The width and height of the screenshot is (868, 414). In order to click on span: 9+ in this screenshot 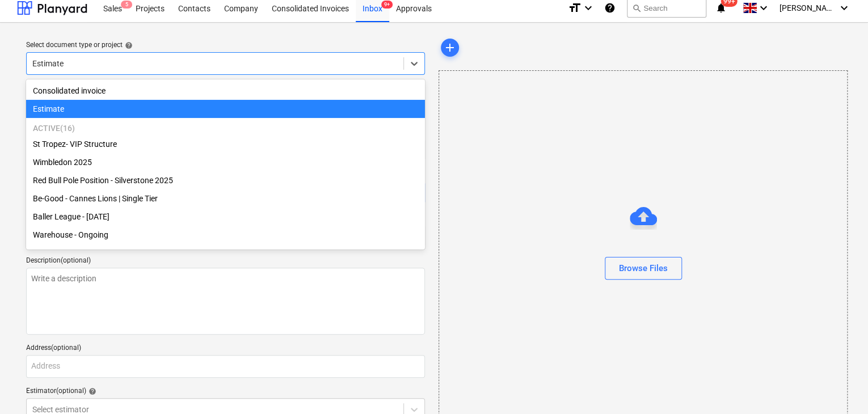, I will do `click(387, 5)`.